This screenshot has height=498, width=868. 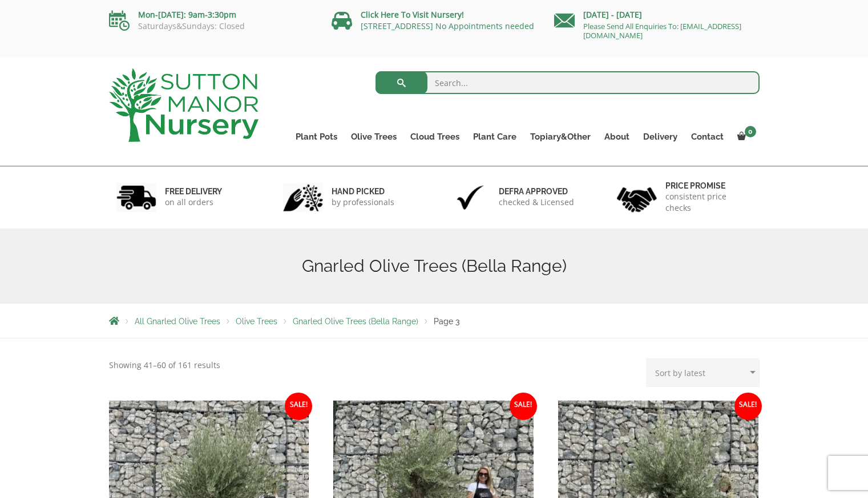 I want to click on a: Click Here To Visit Nursery!, so click(x=412, y=15).